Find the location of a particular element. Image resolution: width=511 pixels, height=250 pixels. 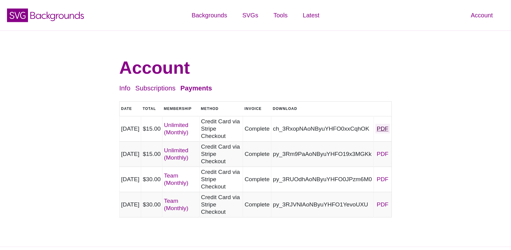

h1: Account is located at coordinates (256, 68).